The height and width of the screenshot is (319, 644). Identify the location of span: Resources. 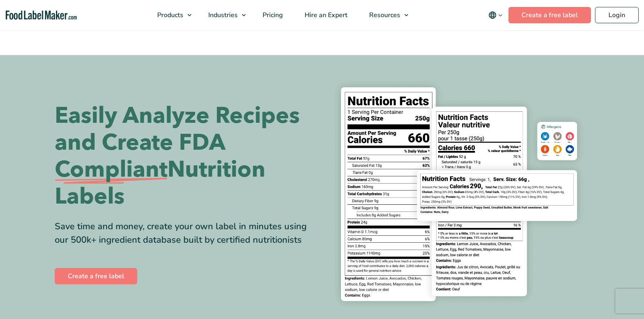
(384, 15).